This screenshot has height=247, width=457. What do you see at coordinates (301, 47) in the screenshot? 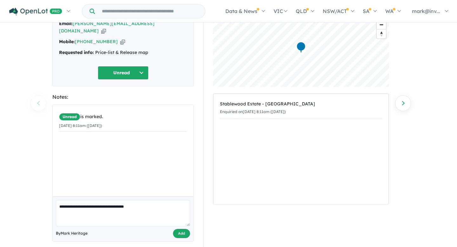
I see `div: Map marker` at bounding box center [301, 47].